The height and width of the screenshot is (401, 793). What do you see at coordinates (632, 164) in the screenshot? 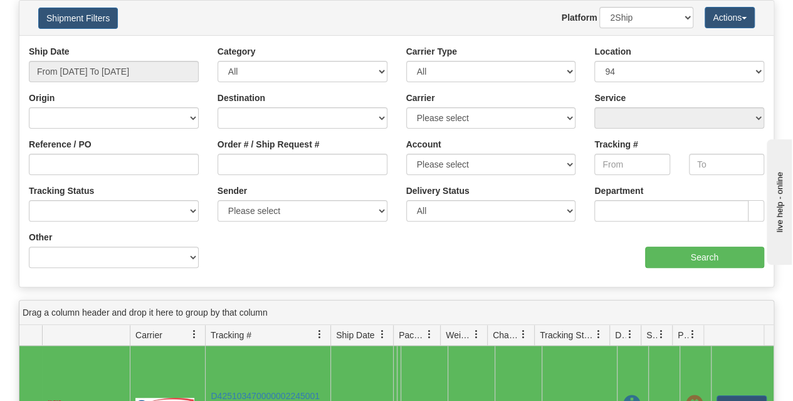
I see `input: From` at bounding box center [632, 164].